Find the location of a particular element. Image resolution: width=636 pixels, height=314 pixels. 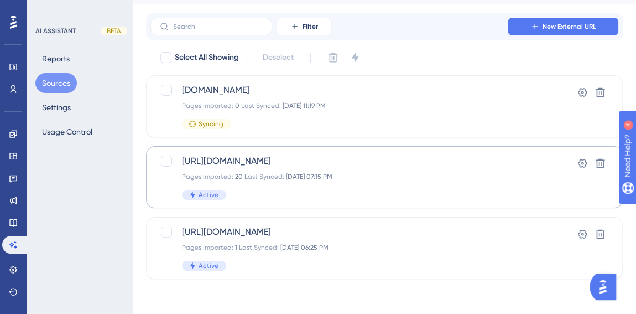

button: Sources is located at coordinates (56, 83).